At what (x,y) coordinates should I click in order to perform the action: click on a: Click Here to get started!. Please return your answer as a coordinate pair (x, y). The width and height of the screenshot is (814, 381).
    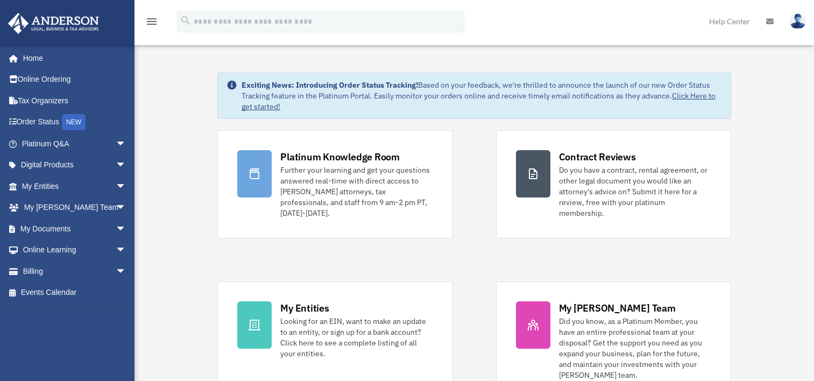
    Looking at the image, I should click on (478, 101).